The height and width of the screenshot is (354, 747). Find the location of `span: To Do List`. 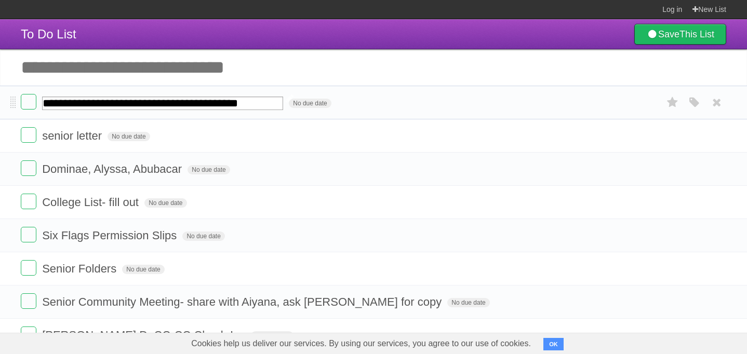

span: To Do List is located at coordinates (48, 34).